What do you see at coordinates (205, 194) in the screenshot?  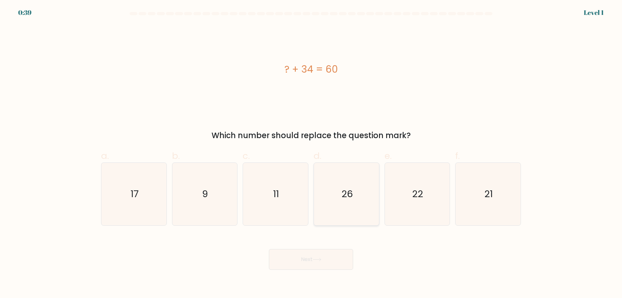 I see `text: 9` at bounding box center [205, 194].